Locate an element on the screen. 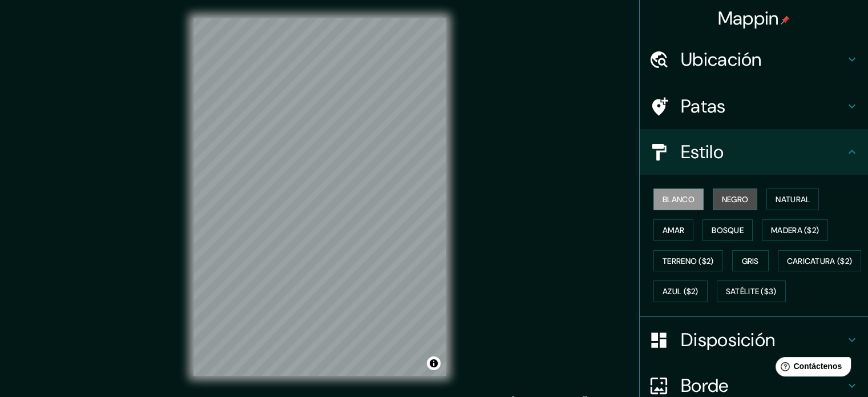 This screenshot has width=868, height=397. font: Amar is located at coordinates (673, 230).